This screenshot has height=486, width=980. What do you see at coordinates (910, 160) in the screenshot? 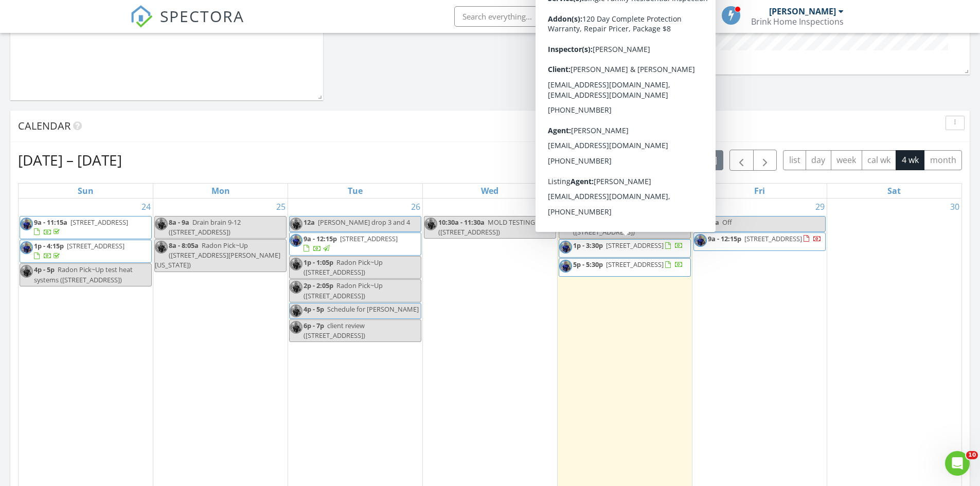
I see `button: 4 wk` at bounding box center [910, 160].